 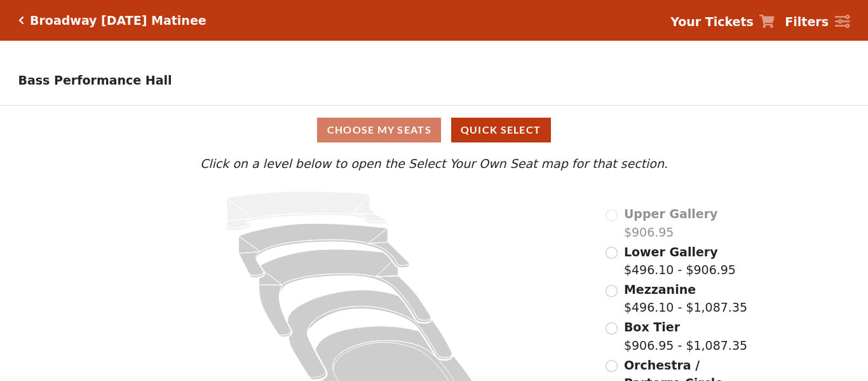 I want to click on span: Mezzanine, so click(x=660, y=290).